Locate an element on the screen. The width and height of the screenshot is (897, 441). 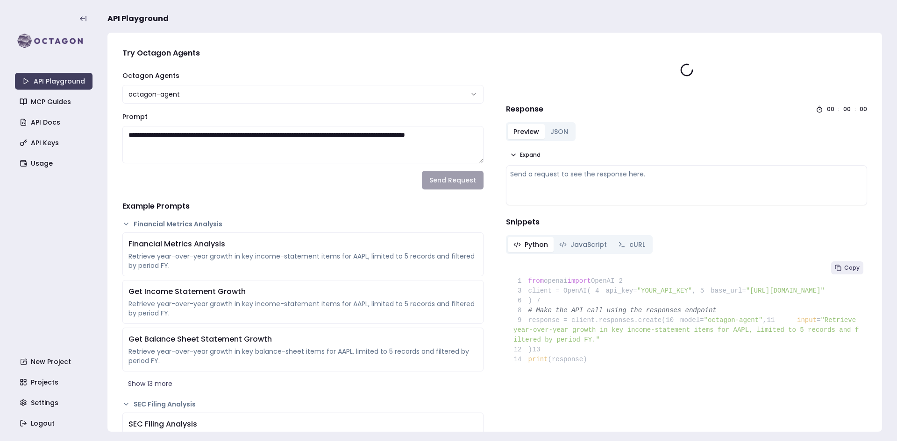
button: Preview is located at coordinates (526, 132).